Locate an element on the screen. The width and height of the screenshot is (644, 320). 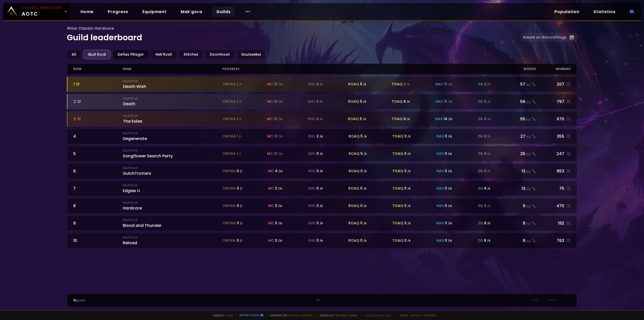
a: Equipment is located at coordinates (154, 12).